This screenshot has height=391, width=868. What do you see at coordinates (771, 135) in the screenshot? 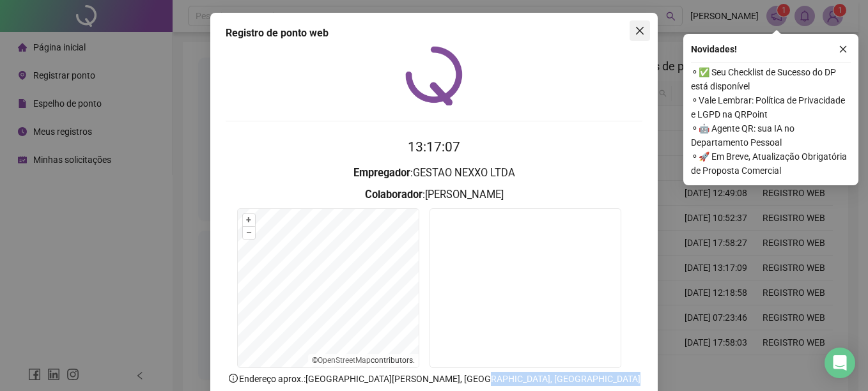
I see `span: ⚬ 🤖 Agente QR: sua IA no Departamento Pessoal` at bounding box center [771, 135].